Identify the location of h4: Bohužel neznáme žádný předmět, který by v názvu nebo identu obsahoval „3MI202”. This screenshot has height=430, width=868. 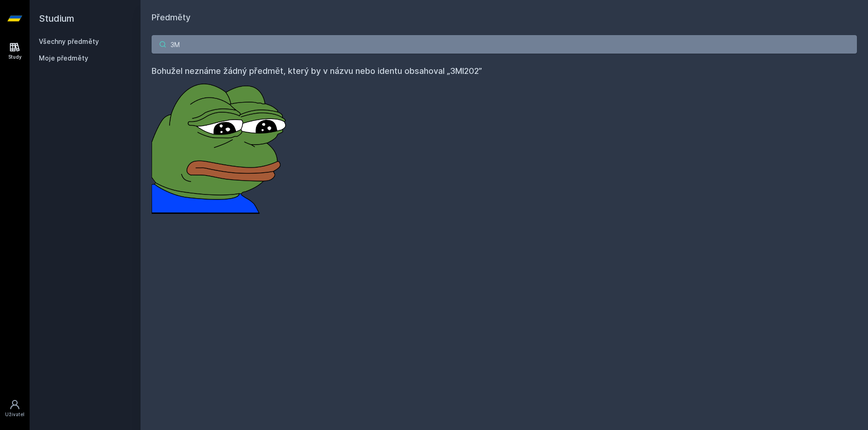
(504, 71).